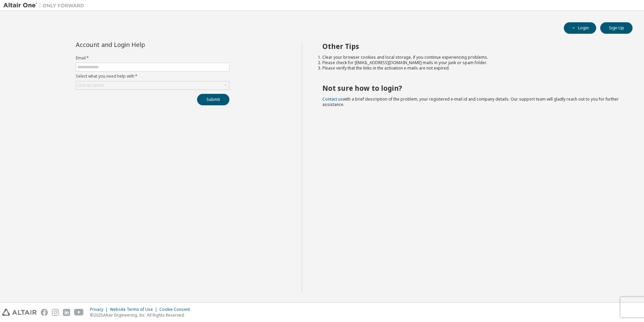  Describe the element at coordinates (213, 99) in the screenshot. I see `button: Submit` at that location.